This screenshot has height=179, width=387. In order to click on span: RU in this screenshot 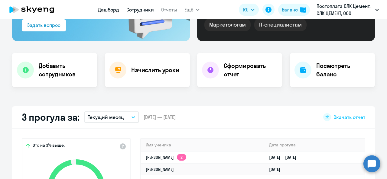, I will do `click(246, 10)`.